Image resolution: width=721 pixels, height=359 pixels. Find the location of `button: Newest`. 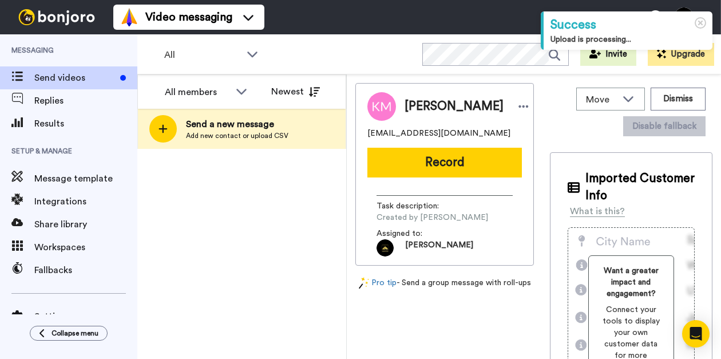

button: Newest is located at coordinates (295, 92).